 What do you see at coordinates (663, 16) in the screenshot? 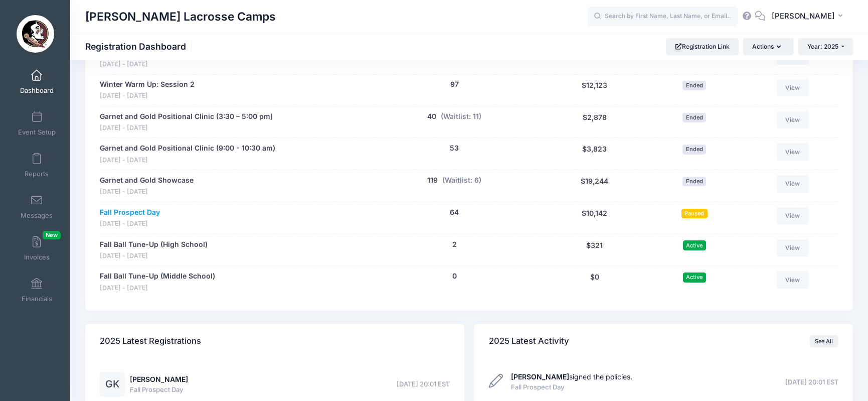
I see `input: Search by First Name, Last Name, or Email...` at bounding box center [663, 16].